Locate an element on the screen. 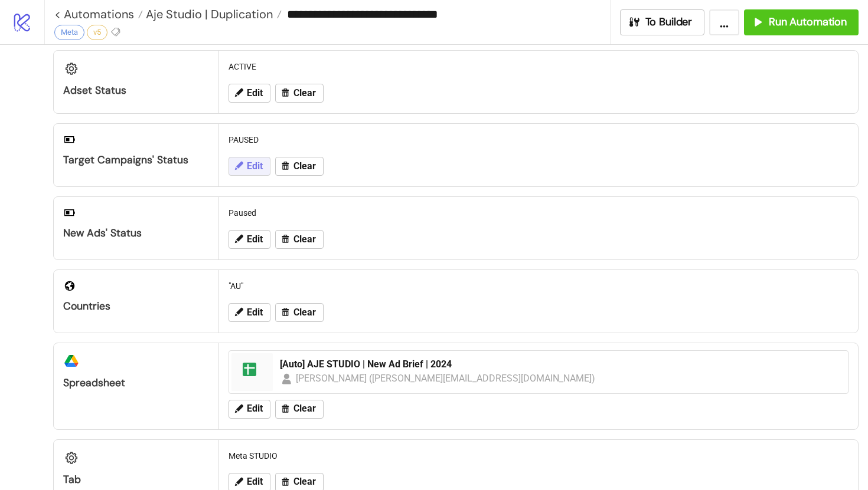  span: Run Automation is located at coordinates (807, 22).